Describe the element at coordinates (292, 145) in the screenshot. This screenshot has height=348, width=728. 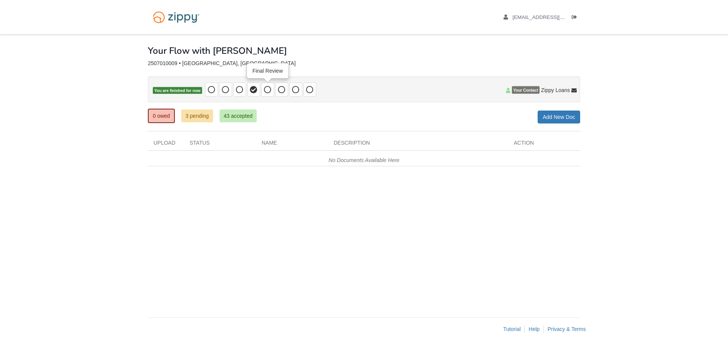
I see `div: Name` at that location.